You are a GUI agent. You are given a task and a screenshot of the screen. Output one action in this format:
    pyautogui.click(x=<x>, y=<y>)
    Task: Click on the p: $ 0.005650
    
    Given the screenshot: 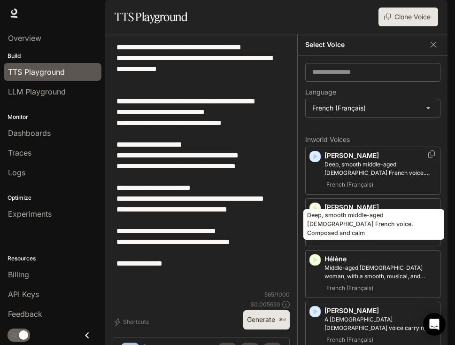 What is the action you would take?
    pyautogui.click(x=265, y=304)
    